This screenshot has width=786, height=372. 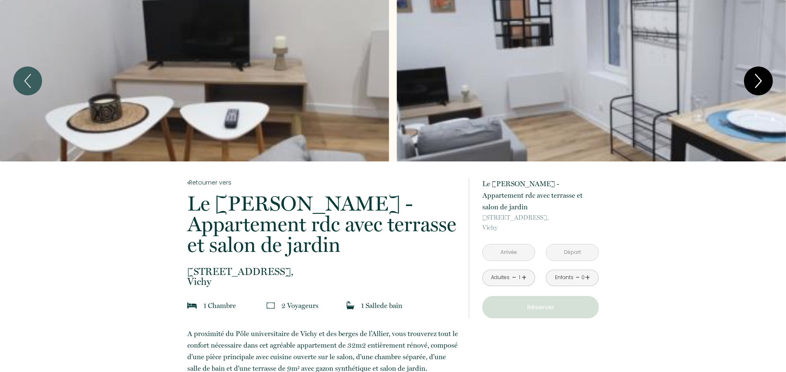 What do you see at coordinates (759, 81) in the screenshot?
I see `button: Next` at bounding box center [759, 81].